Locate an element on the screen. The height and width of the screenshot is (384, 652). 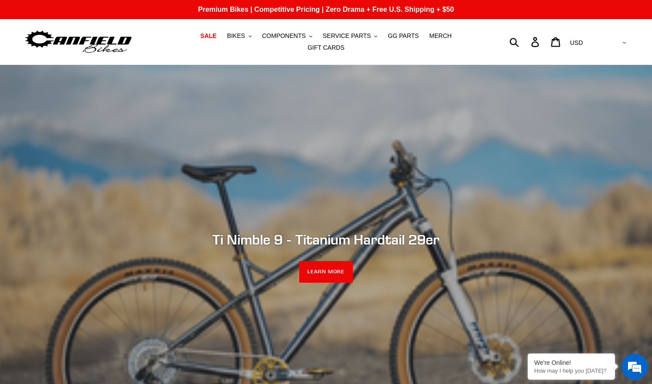
span: GG PARTS is located at coordinates (403, 36).